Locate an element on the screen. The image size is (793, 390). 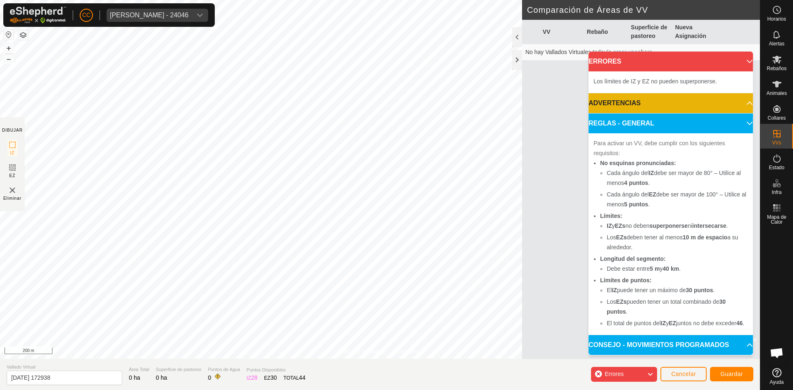
th: Nueva Asignación is located at coordinates (693, 32).